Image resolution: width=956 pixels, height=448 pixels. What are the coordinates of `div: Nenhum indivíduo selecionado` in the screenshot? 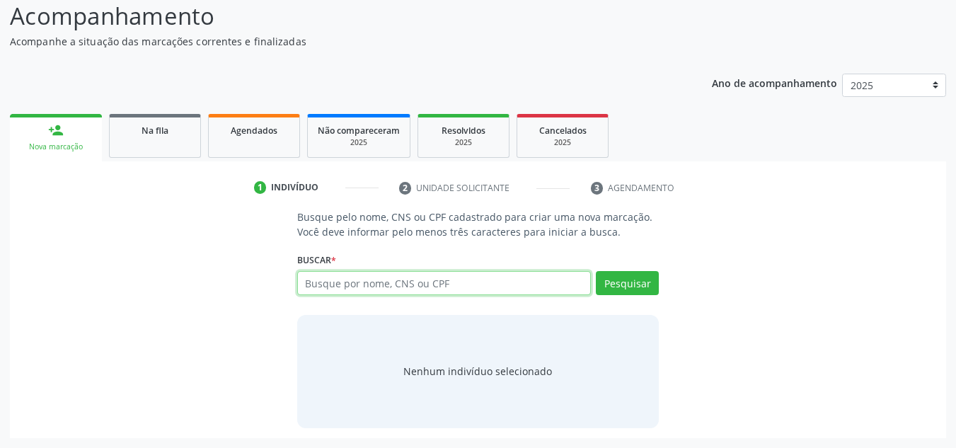 It's located at (478, 371).